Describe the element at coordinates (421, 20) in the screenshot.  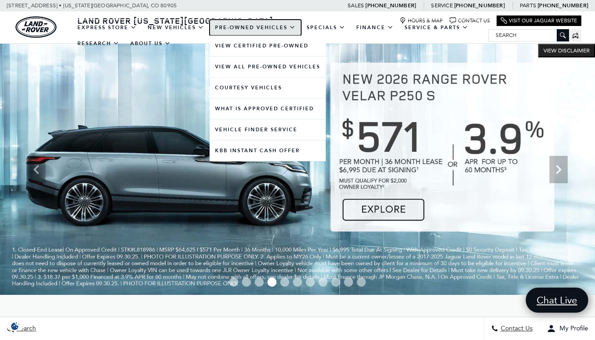
I see `a: Hours & Map` at that location.